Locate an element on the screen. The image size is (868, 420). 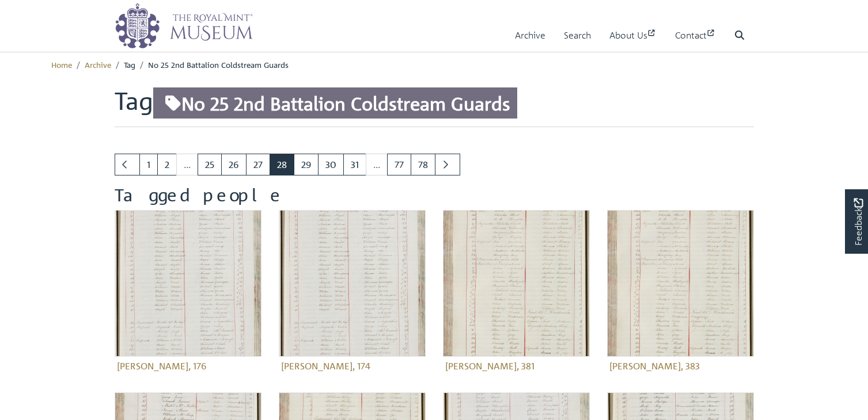
a: Goto page 1 is located at coordinates (149, 165).